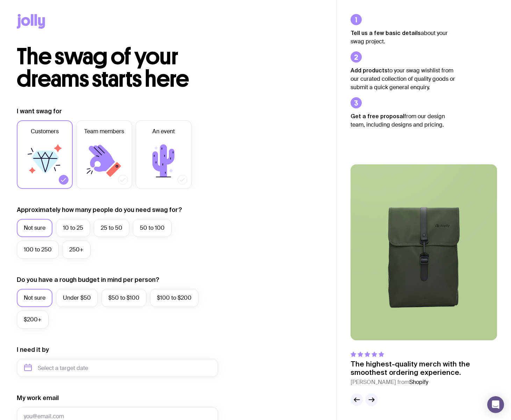  I want to click on span: Customers, so click(45, 132).